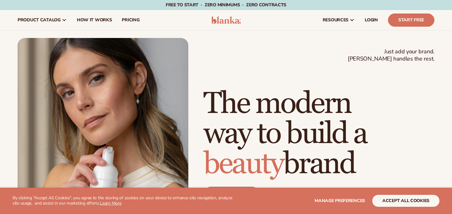 The image size is (452, 214). I want to click on button: Manage preferences, so click(339, 201).